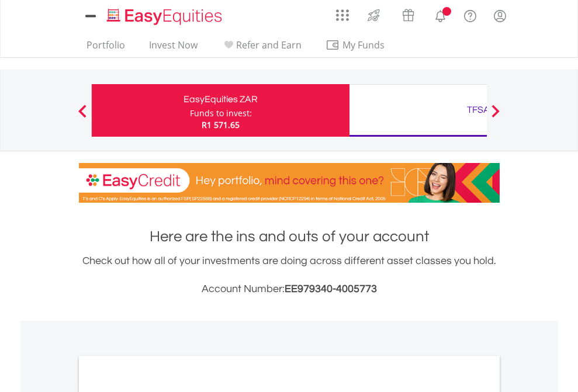  What do you see at coordinates (374, 15) in the screenshot?
I see `img: thrive-v2.svg` at bounding box center [374, 15].